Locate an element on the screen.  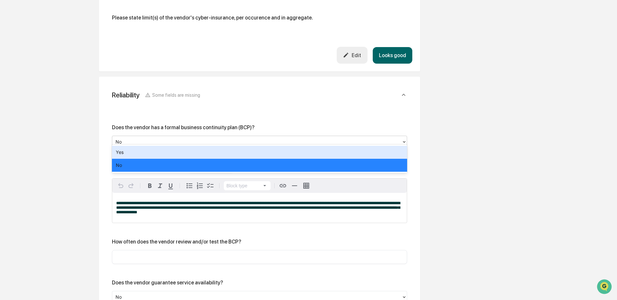
div: Reliability is located at coordinates (126, 95).